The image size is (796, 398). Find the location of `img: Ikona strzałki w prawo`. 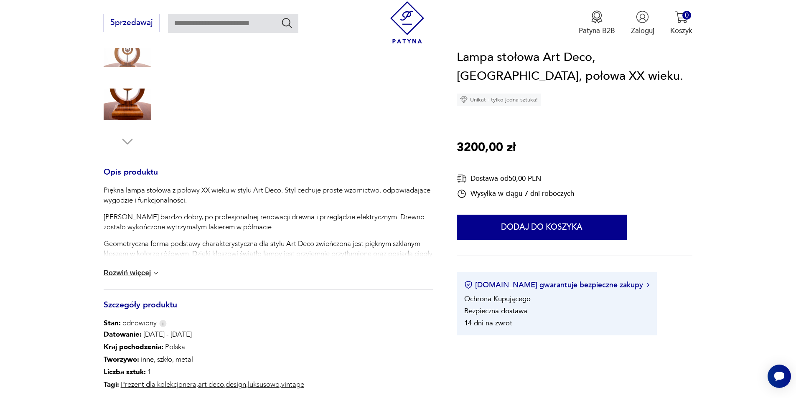

img: Ikona strzałki w prawo is located at coordinates (648, 285).